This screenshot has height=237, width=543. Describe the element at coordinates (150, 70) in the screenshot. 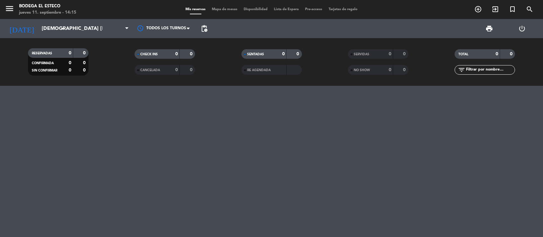

I see `span: CANCELADA` at that location.